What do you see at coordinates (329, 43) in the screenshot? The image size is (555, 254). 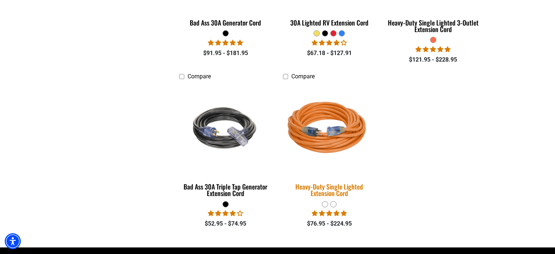 I see `span: 4.11 stars` at bounding box center [329, 43].